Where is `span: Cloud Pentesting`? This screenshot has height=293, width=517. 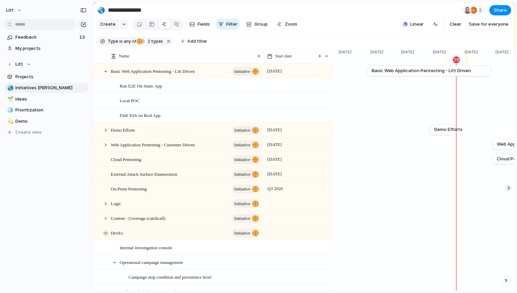 span: Cloud Pentesting is located at coordinates (126, 159).